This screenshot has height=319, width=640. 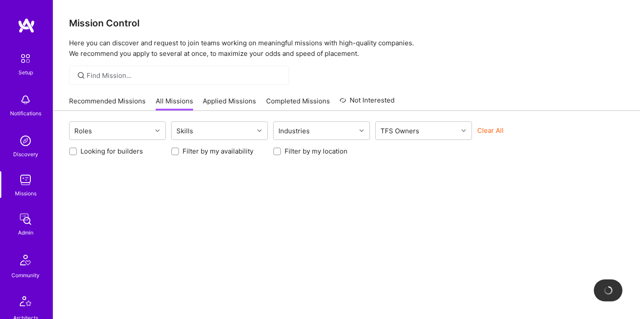 What do you see at coordinates (367, 103) in the screenshot?
I see `a: Not Interested` at bounding box center [367, 103].